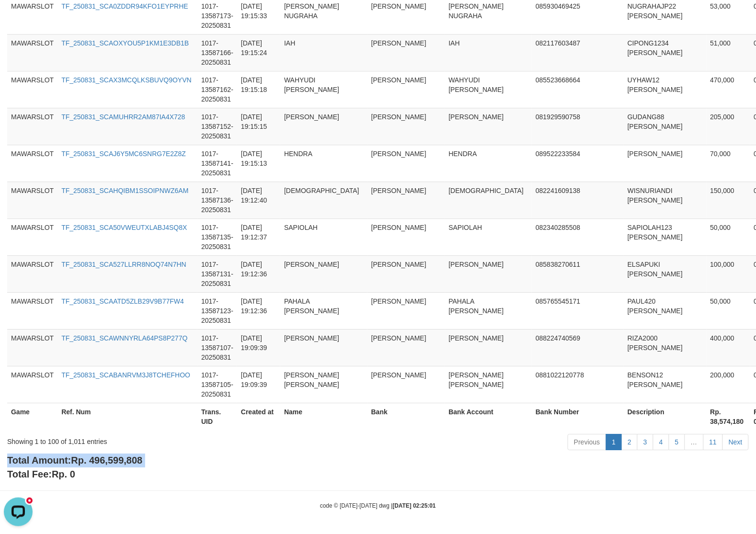  Describe the element at coordinates (735, 442) in the screenshot. I see `a: Next` at that location.